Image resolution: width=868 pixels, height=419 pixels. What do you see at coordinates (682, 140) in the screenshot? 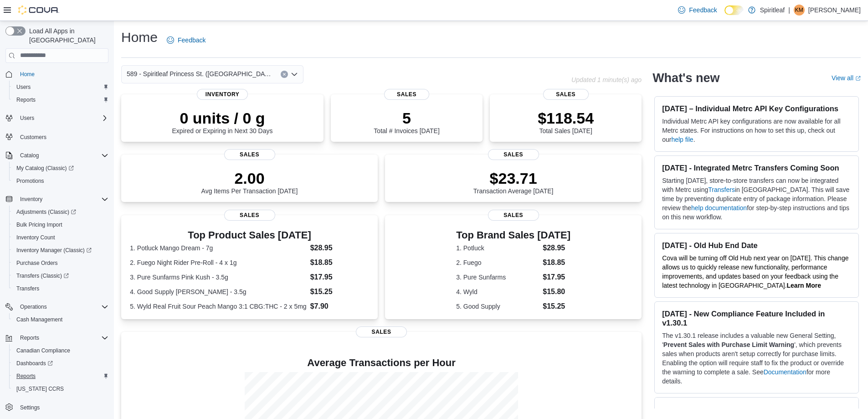
I see `a: help file` at bounding box center [682, 140].